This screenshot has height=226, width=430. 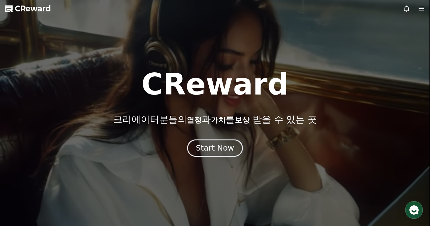 I want to click on span: CReward, so click(x=33, y=9).